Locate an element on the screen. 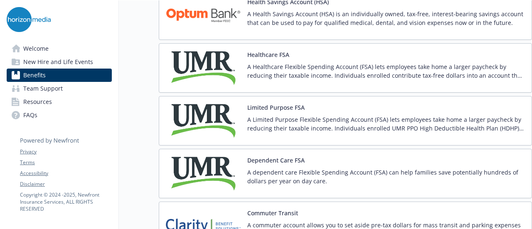  button: Healthcare FSA is located at coordinates (268, 54).